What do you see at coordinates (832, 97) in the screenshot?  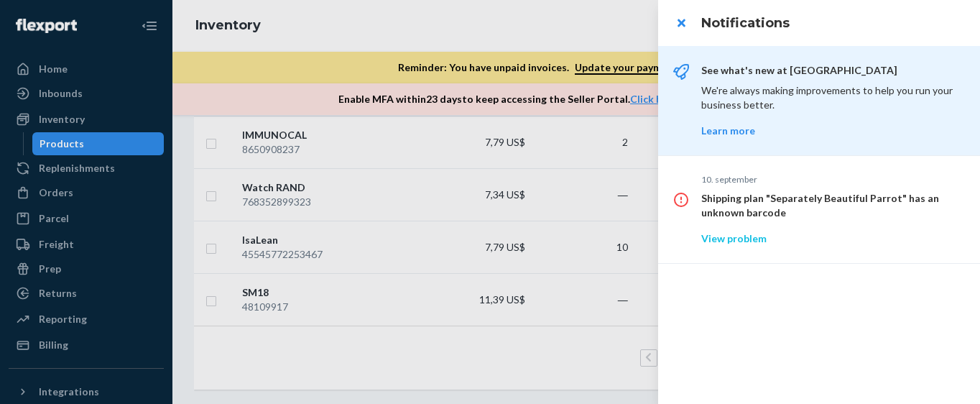 I see `p: We're always making improvements to help you run your business better.` at bounding box center [832, 97].